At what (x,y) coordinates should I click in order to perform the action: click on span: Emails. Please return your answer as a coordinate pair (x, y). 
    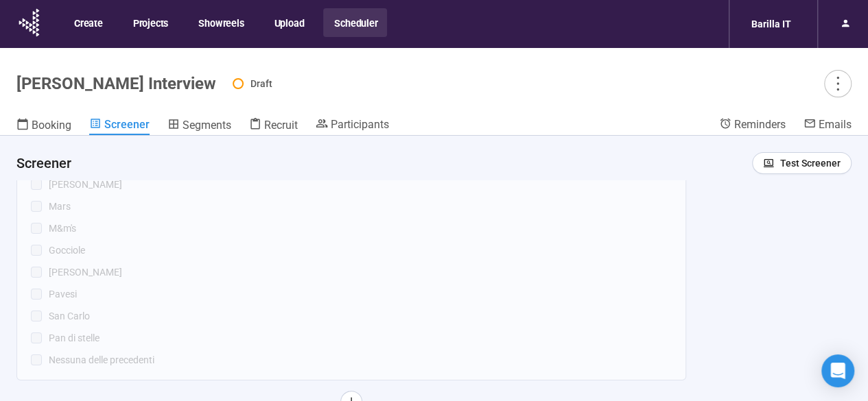
    Looking at the image, I should click on (835, 124).